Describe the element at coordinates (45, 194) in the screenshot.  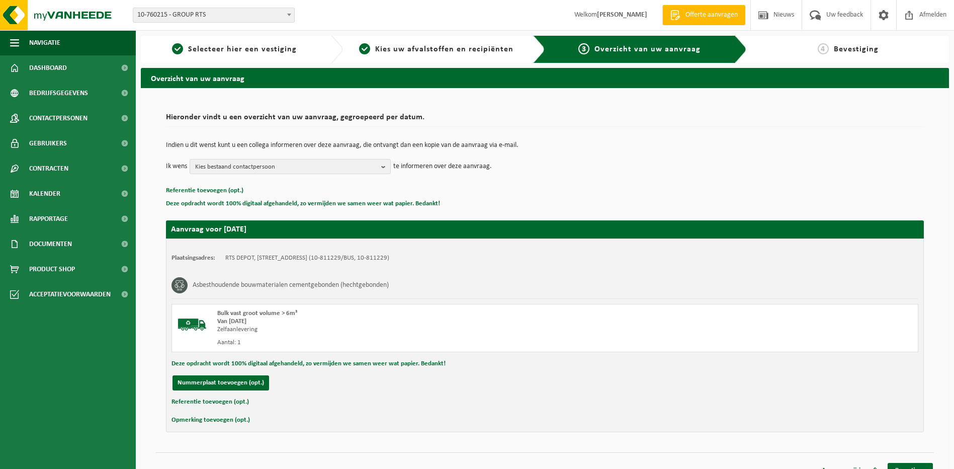
I see `span: Kalender` at that location.